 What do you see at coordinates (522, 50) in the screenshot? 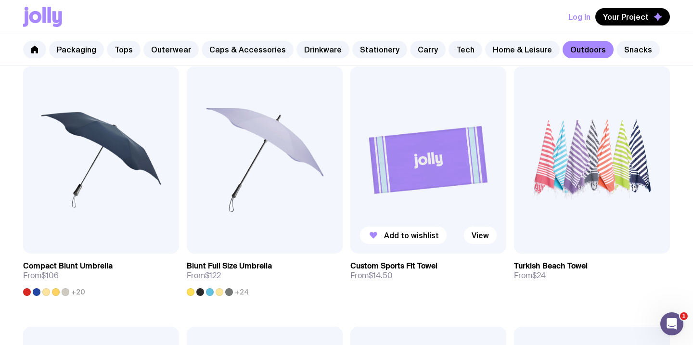
I see `a: Home & Leisure` at bounding box center [522, 50].